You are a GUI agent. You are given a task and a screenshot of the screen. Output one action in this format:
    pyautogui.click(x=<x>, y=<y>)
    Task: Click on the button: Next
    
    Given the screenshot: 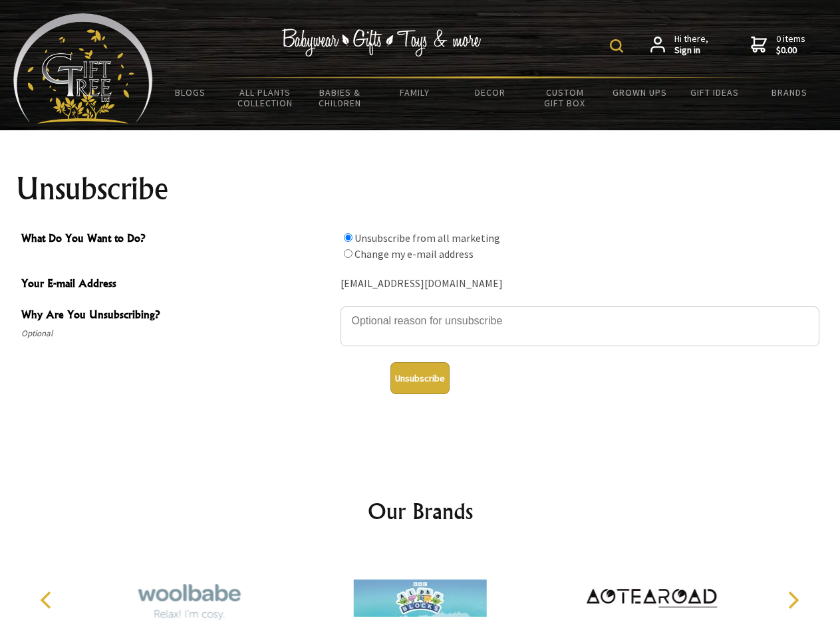 What is the action you would take?
    pyautogui.click(x=793, y=600)
    